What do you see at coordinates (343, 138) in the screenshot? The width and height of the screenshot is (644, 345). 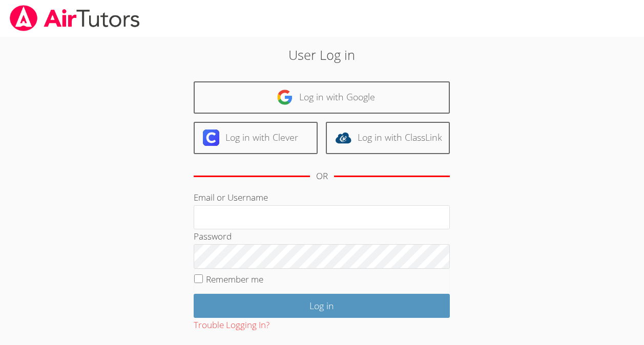 I see `img: classlink-logo-d6bb404cc1216ec64c9a2012d9dc4662098be43eaf13dc465df04b49fa7ab582.svg` at bounding box center [343, 138].